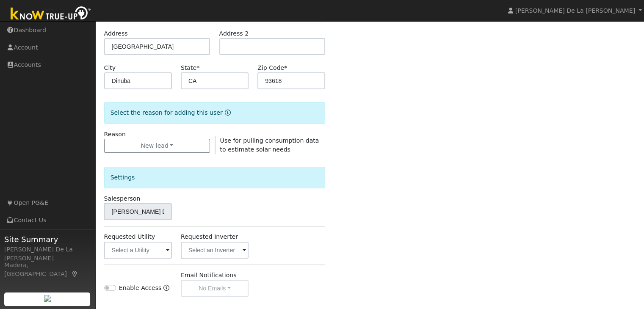  Describe the element at coordinates (48, 239) in the screenshot. I see `span: Site Summary` at that location.